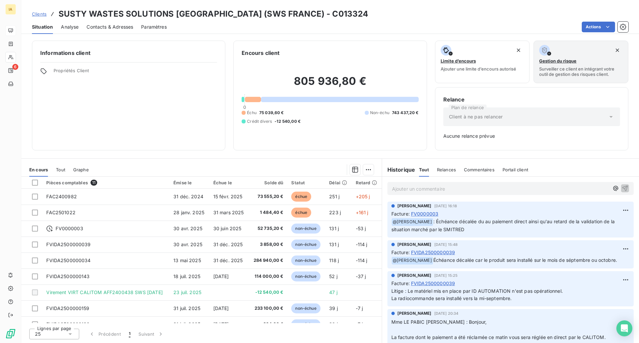 This screenshot has width=639, height=343. What do you see at coordinates (624, 328) in the screenshot?
I see `div: Open Intercom Messenger` at bounding box center [624, 328].